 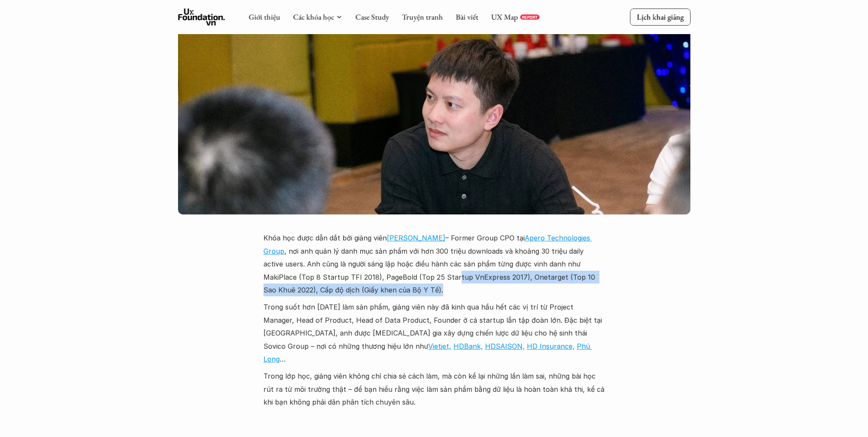 What do you see at coordinates (428, 353) in the screenshot?
I see `a: Phú Long` at bounding box center [428, 353].